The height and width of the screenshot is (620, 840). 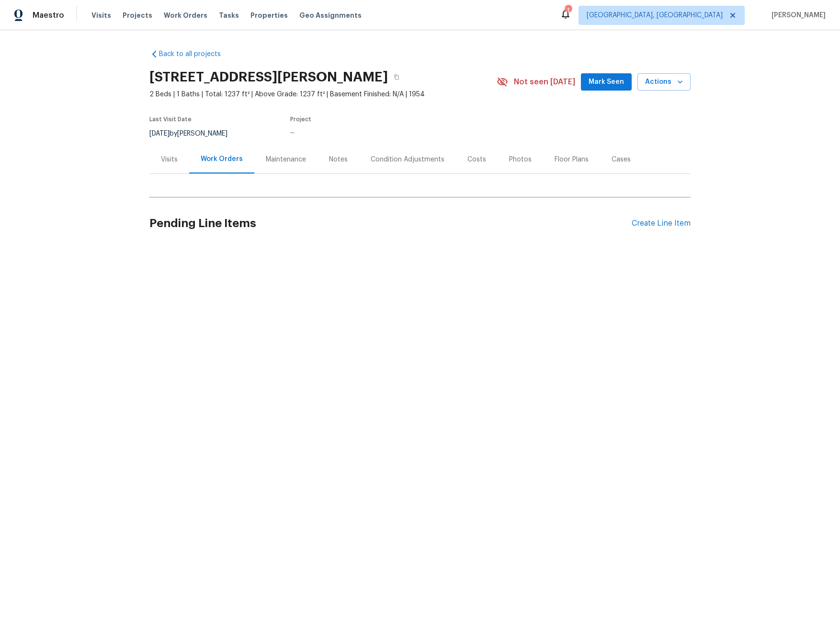 What do you see at coordinates (186, 15) in the screenshot?
I see `span: Work Orders` at bounding box center [186, 15].